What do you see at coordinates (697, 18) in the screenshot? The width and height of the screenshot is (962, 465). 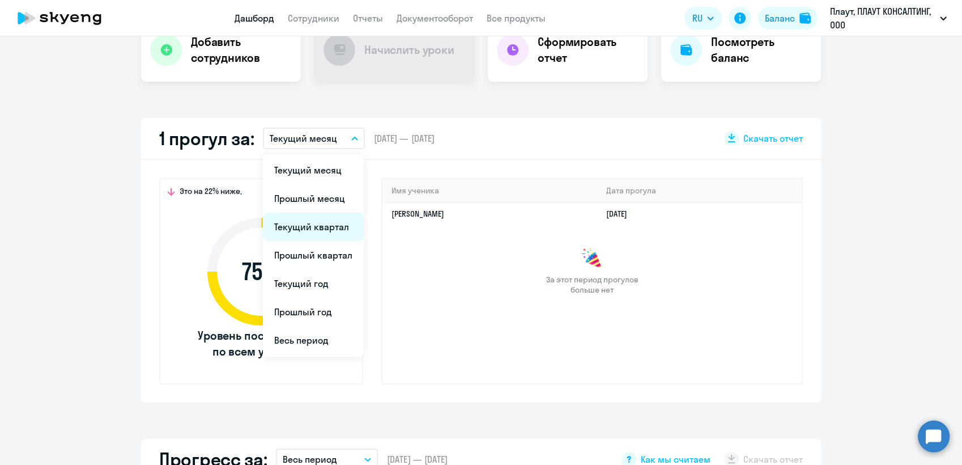 I see `span: RU` at bounding box center [697, 18].